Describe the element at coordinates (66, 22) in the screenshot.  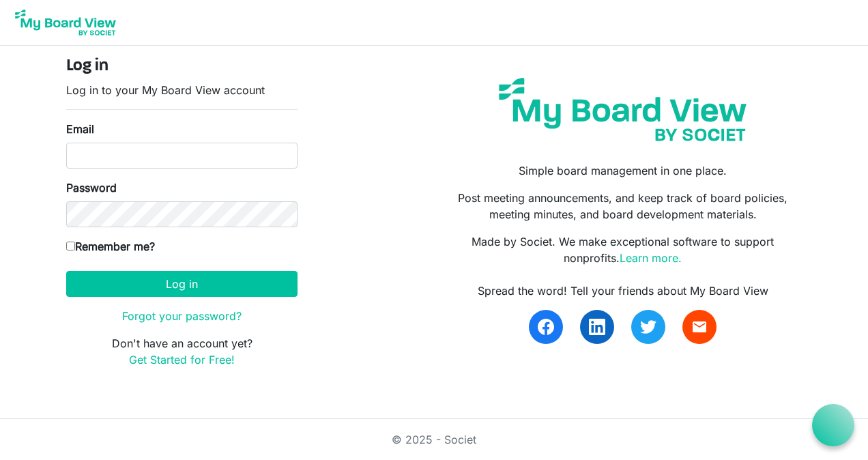
I see `img: My Board View Logo` at that location.